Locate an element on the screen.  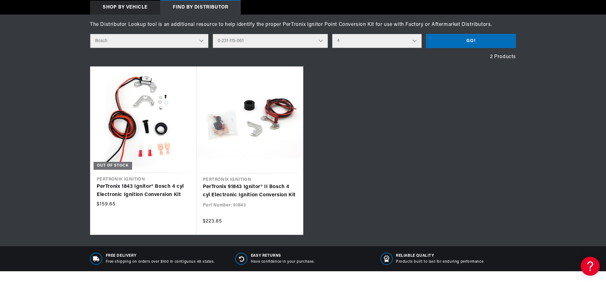
p: Free shipping on orders over $100 in contiguous 48 states. is located at coordinates (160, 262).